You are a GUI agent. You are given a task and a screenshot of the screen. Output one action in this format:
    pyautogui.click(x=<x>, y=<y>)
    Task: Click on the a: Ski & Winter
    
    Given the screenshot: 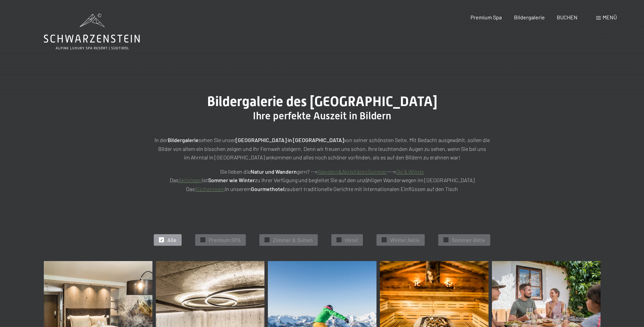 What is the action you would take?
    pyautogui.click(x=410, y=171)
    